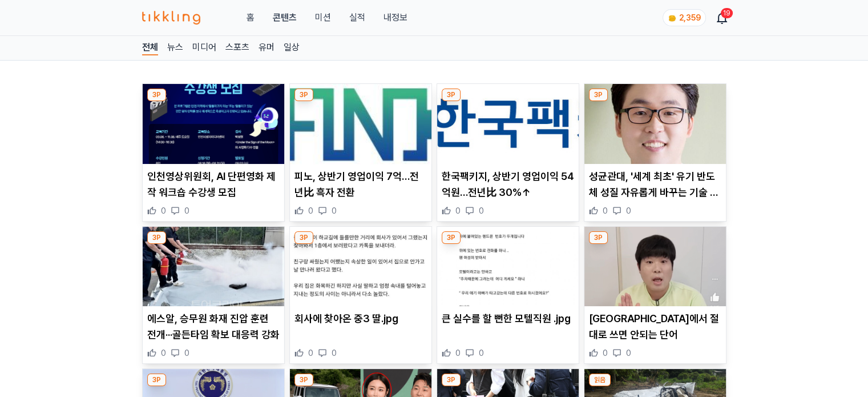 Image resolution: width=868 pixels, height=397 pixels. Describe the element at coordinates (690, 17) in the screenshot. I see `span: 2,359` at that location.